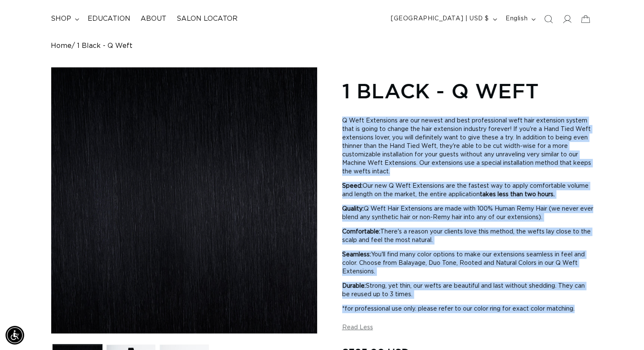  Describe the element at coordinates (353, 209) in the screenshot. I see `b: Quality:` at that location.